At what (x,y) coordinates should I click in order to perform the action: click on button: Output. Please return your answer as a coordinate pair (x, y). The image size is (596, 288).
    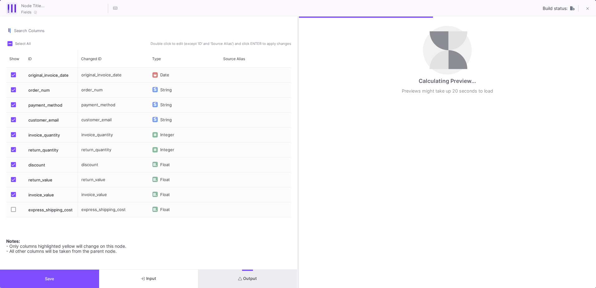
    Looking at the image, I should click on (248, 279).